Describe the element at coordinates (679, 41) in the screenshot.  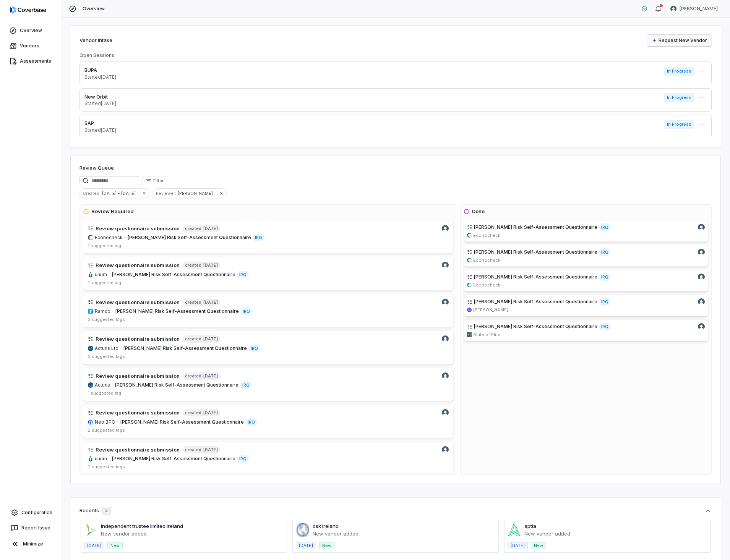
I see `a: Request New Vendor` at that location.